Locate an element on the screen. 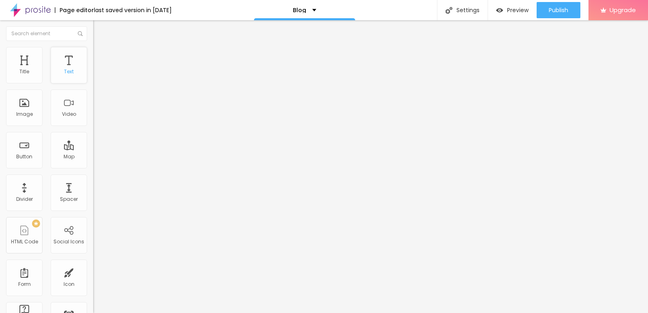 The width and height of the screenshot is (648, 313). div: Divider is located at coordinates (24, 199).